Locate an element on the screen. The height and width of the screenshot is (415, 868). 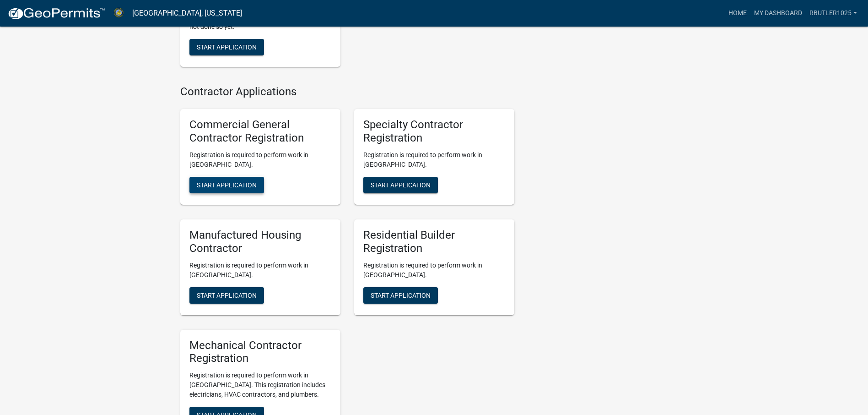
h5: Residential Builder Registration is located at coordinates (434, 242).